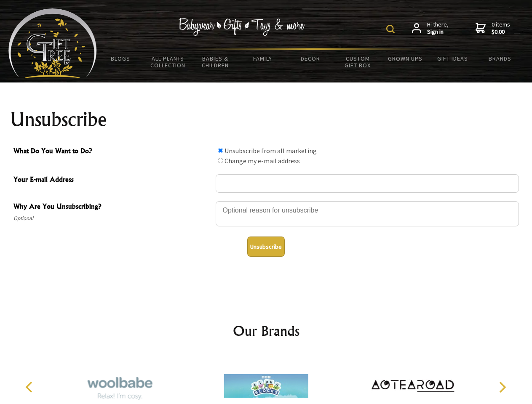  Describe the element at coordinates (262, 161) in the screenshot. I see `label: Change my e-mail address` at that location.